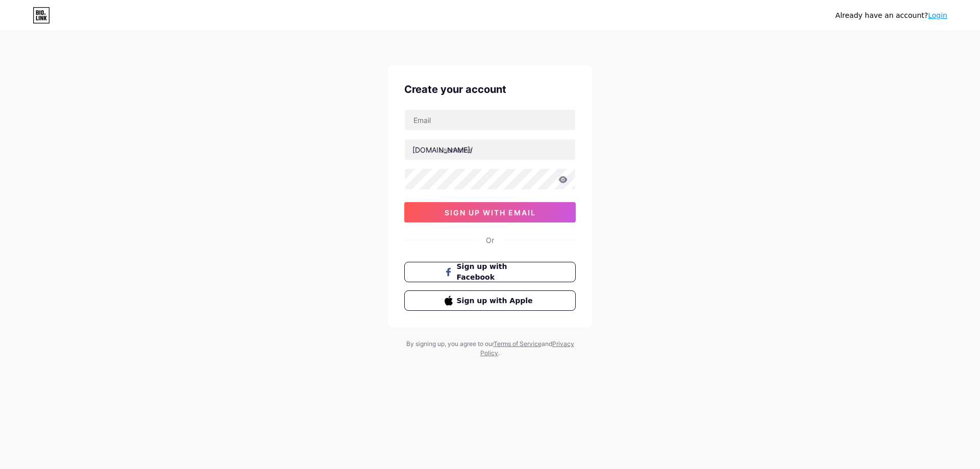  Describe the element at coordinates (518, 344) in the screenshot. I see `a: Terms of Service` at that location.